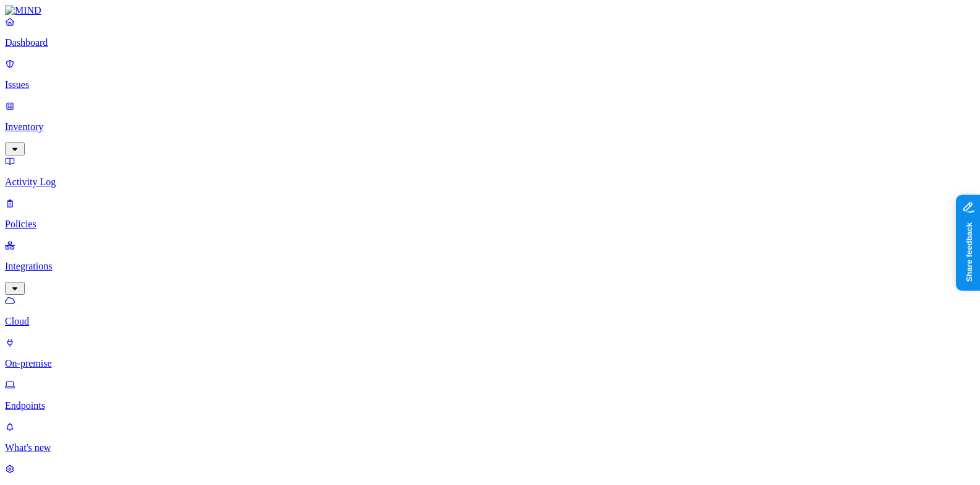  What do you see at coordinates (490, 85) in the screenshot?
I see `p: Issues` at bounding box center [490, 85].